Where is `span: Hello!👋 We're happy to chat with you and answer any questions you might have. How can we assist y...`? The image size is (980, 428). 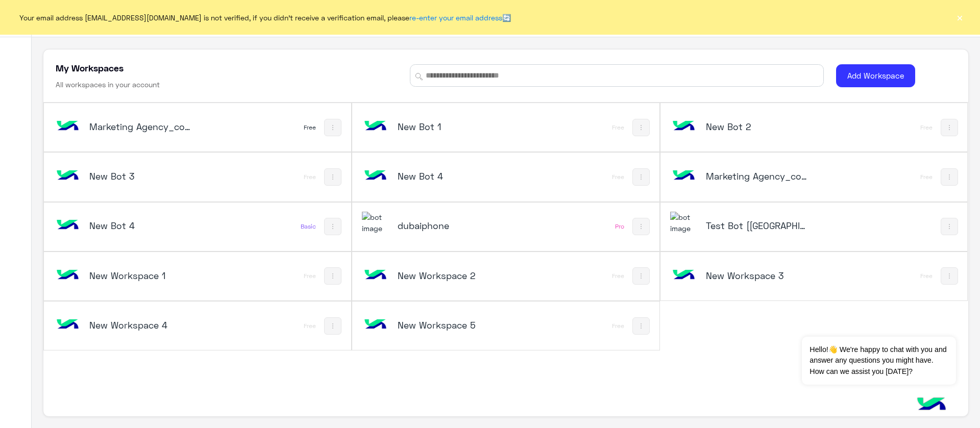
span: Hello!👋 We're happy to chat with you and answer any questions you might have. How can we assist y... is located at coordinates (879, 361).